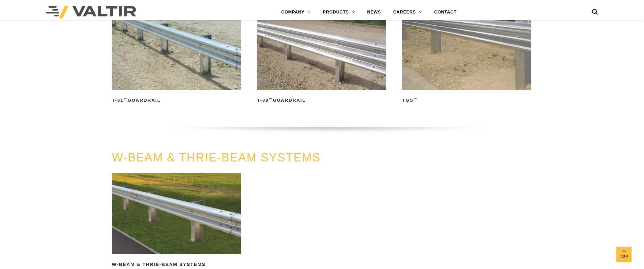 This screenshot has height=269, width=644. Describe the element at coordinates (176, 100) in the screenshot. I see `h2: T-31 Guardrail` at that location.